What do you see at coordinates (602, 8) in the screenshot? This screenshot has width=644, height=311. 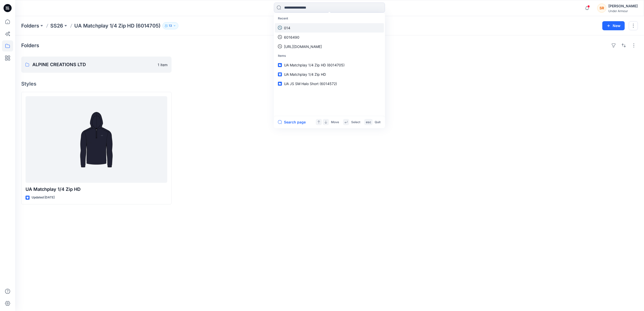 I see `div: SR` at bounding box center [602, 8].